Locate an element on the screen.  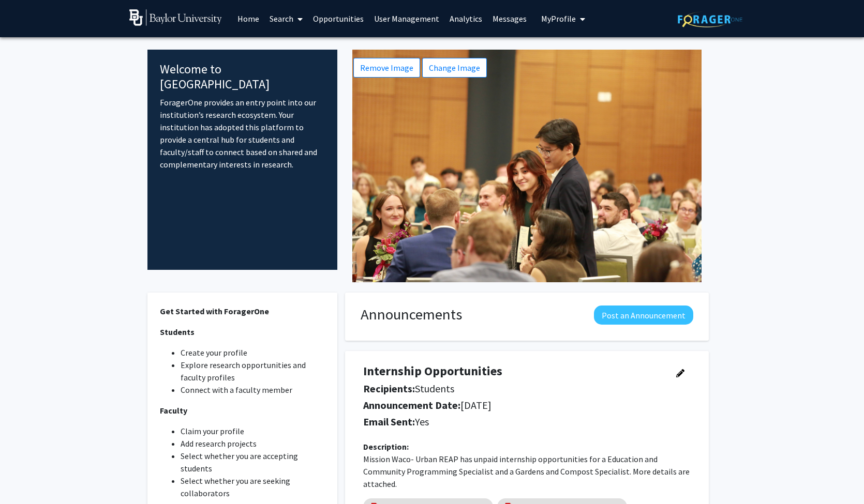
img: Cover Image is located at coordinates (527, 166).